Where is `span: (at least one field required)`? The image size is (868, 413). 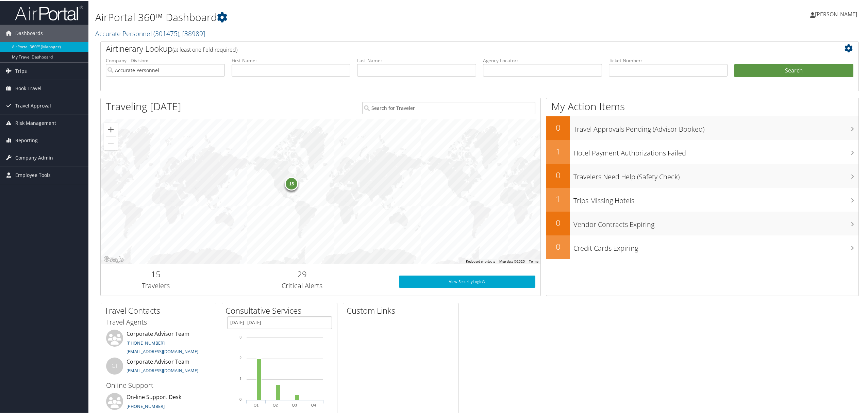
span: (at least one field required) is located at coordinates (205, 49).